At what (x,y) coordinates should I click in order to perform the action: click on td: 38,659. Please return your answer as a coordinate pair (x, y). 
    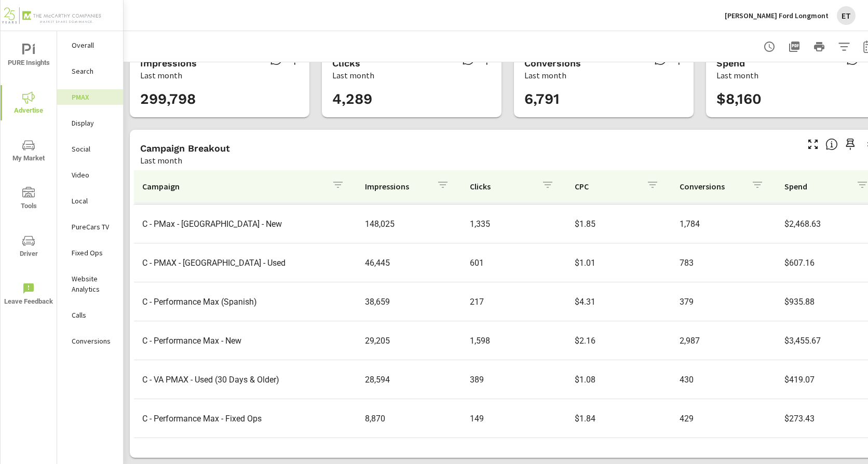
    Looking at the image, I should click on (409, 302).